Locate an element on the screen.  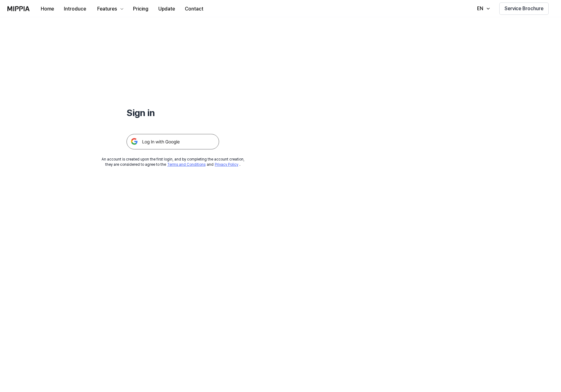
img: logo is located at coordinates (18, 9).